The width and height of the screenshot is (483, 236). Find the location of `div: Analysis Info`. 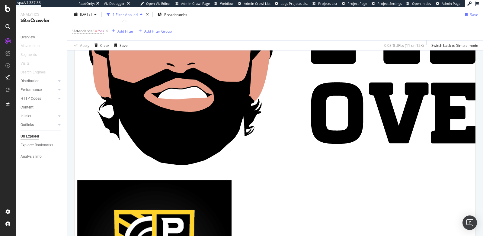

div: Analysis Info is located at coordinates (31, 156).